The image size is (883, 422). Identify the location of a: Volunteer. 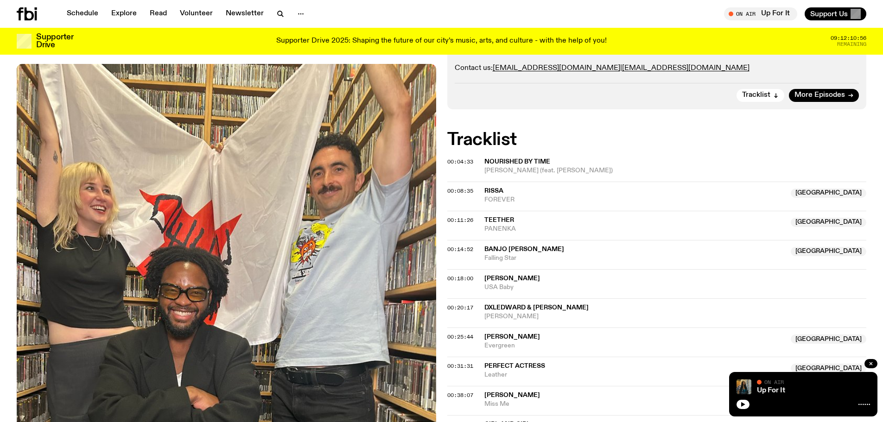
(196, 14).